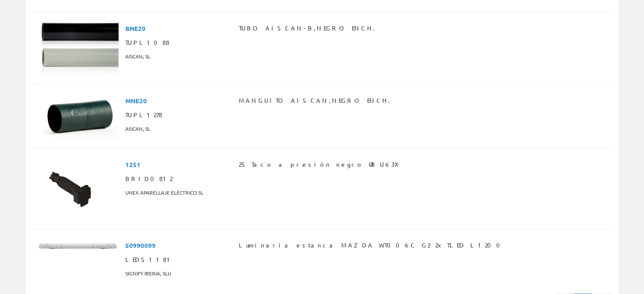  What do you see at coordinates (78, 248) in the screenshot?
I see `img: Foto artículo Luminaria estanca MAZDA WT006C G2 2xTLED L1200 (192x49.433854907539)` at bounding box center [78, 248].